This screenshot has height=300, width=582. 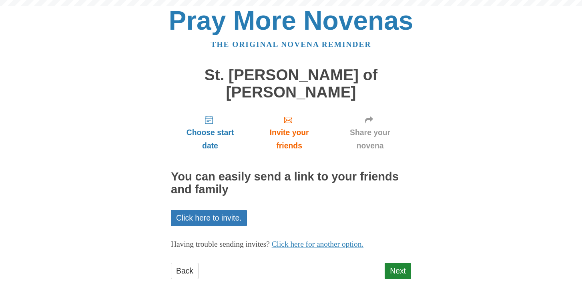 What do you see at coordinates (291, 183) in the screenshot?
I see `h2: You can easily send a link to your friends and family` at bounding box center [291, 183].